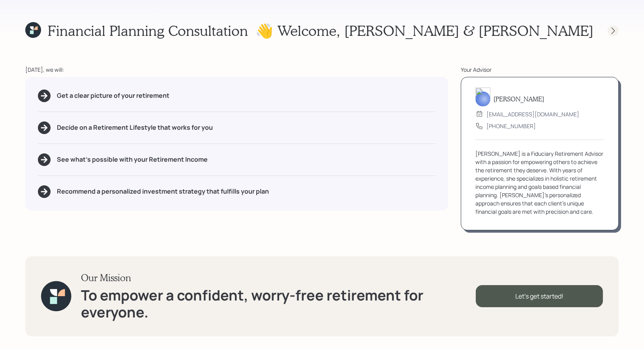 The width and height of the screenshot is (644, 349). Describe the element at coordinates (135, 127) in the screenshot. I see `h5: Decide on a Retirement Lifestyle that works for you` at that location.